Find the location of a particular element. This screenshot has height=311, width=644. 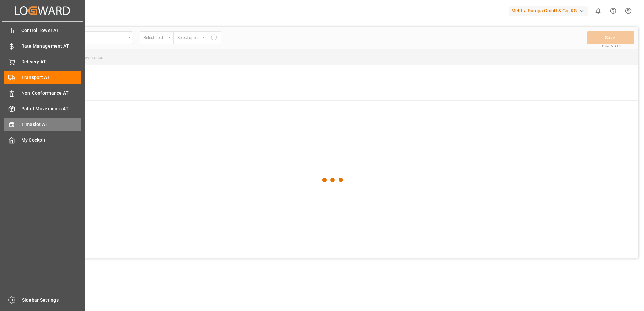

span: Rate Management AT is located at coordinates (51, 46).